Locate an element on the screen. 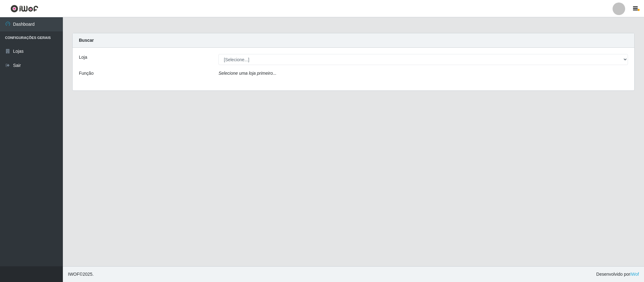 This screenshot has height=282, width=644. strong: Buscar is located at coordinates (86, 40).